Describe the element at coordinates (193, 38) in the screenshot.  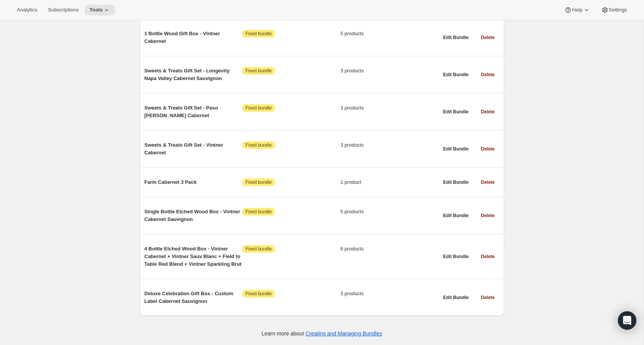
I see `span: 1 Bottle Wood Gift Box - Vintner Cabernet` at that location.